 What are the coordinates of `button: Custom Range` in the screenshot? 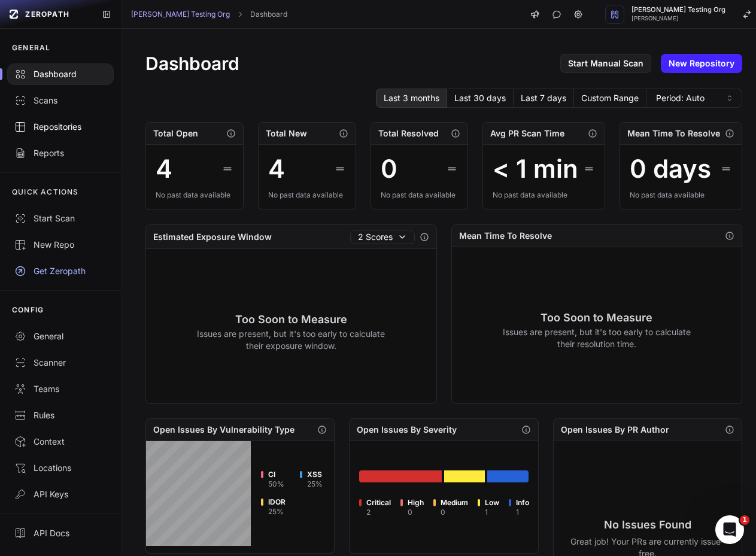 It's located at (610, 98).